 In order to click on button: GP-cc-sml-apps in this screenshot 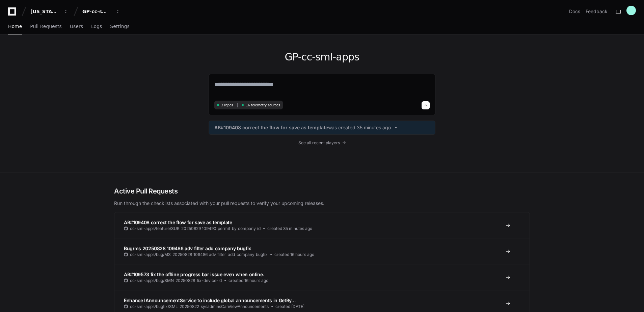, I will do `click(101, 12)`.